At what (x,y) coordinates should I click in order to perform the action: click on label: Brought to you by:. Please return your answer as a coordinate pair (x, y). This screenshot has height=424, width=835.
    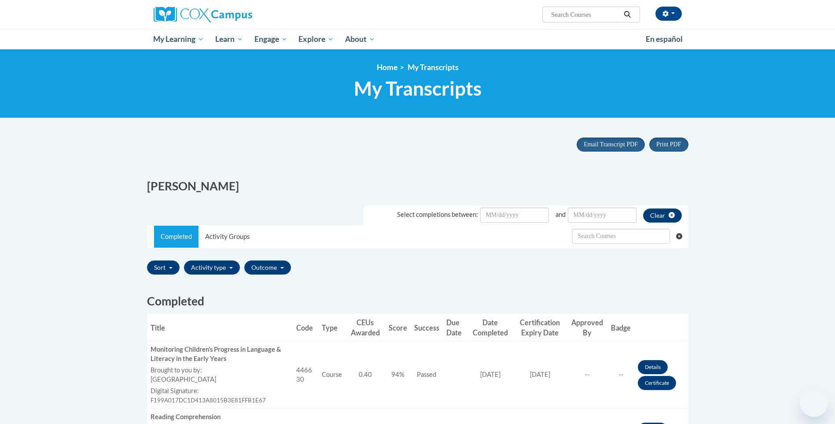
    Looking at the image, I should click on (220, 370).